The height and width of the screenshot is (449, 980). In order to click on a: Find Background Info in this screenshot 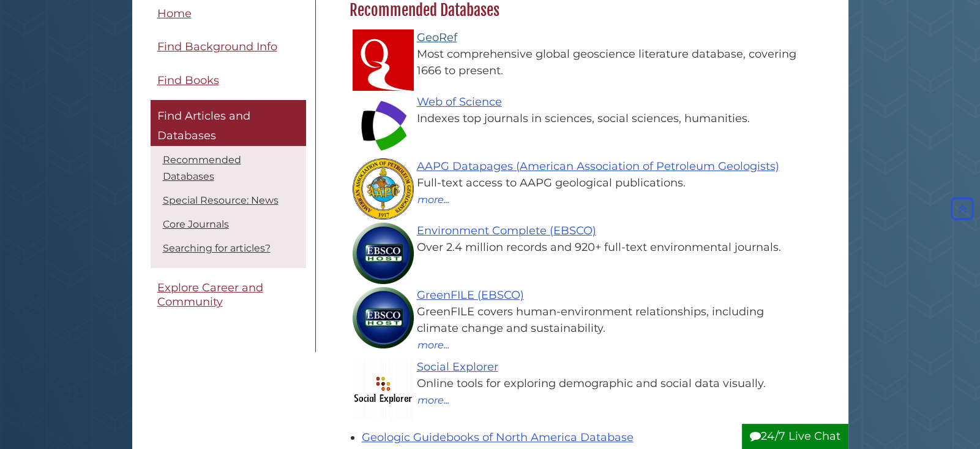, I will do `click(228, 47)`.